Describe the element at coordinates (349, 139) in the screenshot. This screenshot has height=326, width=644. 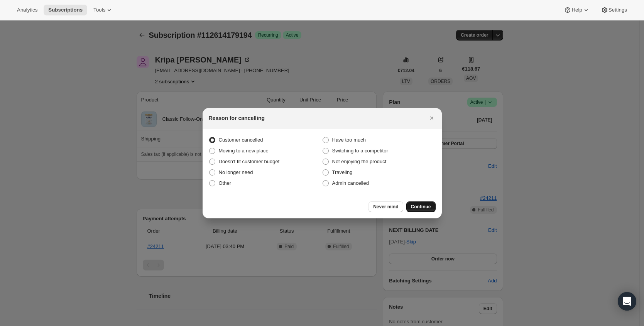
I see `span: Have too much` at that location.